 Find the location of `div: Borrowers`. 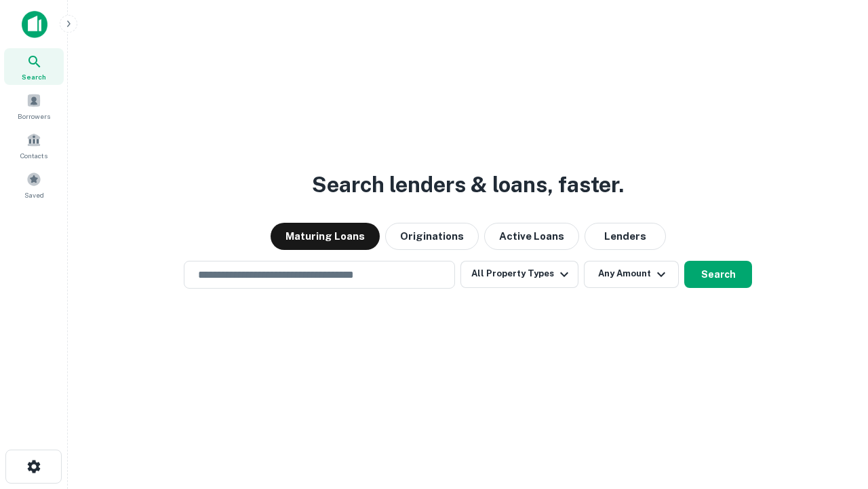

div: Borrowers is located at coordinates (34, 106).